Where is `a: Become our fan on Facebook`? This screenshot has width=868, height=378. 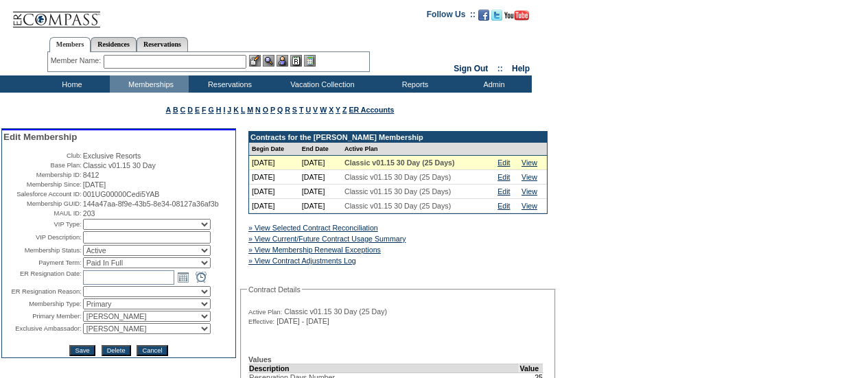 a: Become our fan on Facebook is located at coordinates (484, 18).